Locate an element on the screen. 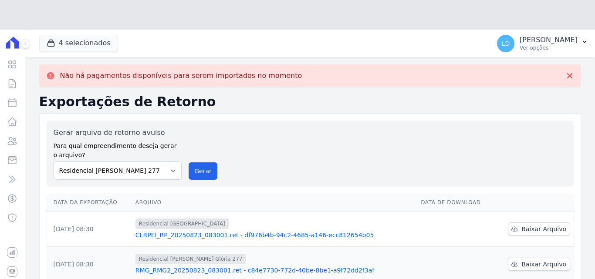 The height and width of the screenshot is (279, 595). th: Data da Exportação is located at coordinates (89, 202).